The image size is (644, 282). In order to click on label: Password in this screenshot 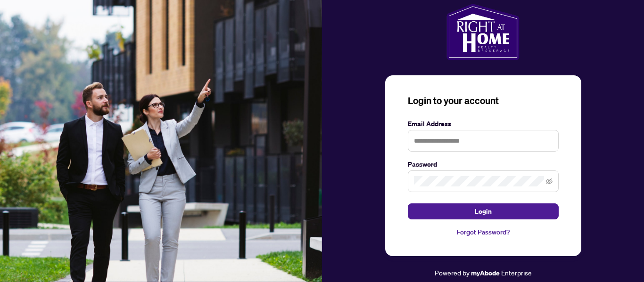, I will do `click(483, 164)`.